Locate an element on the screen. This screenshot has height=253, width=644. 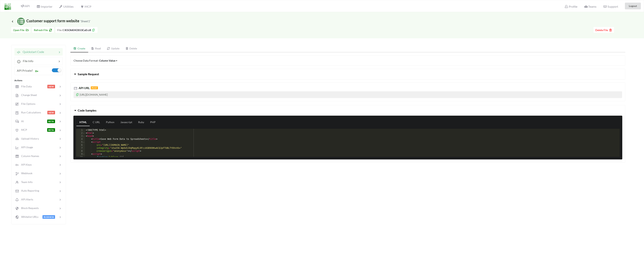
div: Column Value is located at coordinates (107, 60).